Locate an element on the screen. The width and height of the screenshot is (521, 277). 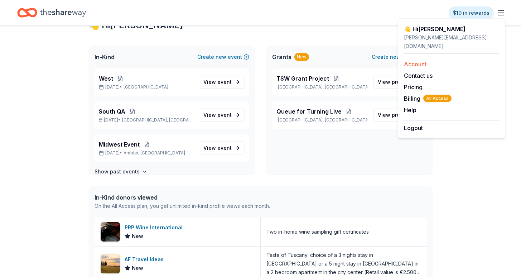
h4: Show past events is located at coordinates (117, 172).